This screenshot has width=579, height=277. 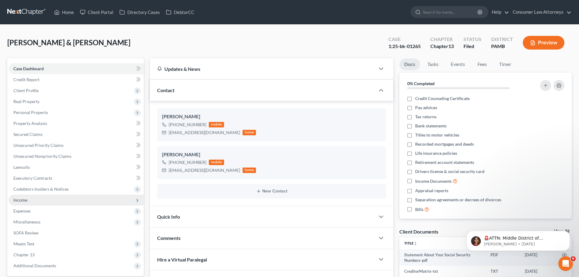 I want to click on span: Pay advices, so click(x=426, y=108).